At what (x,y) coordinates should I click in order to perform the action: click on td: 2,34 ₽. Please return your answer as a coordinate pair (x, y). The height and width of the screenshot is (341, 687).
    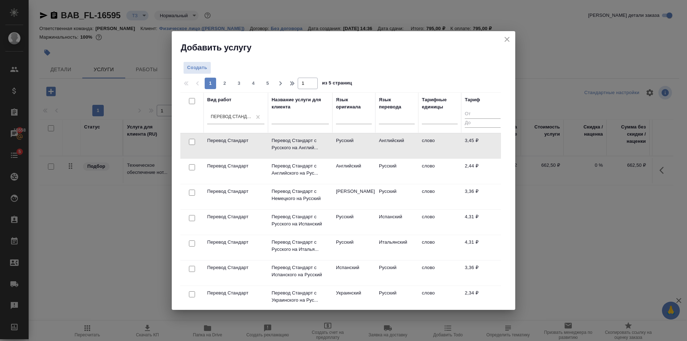
    Looking at the image, I should click on (483, 299).